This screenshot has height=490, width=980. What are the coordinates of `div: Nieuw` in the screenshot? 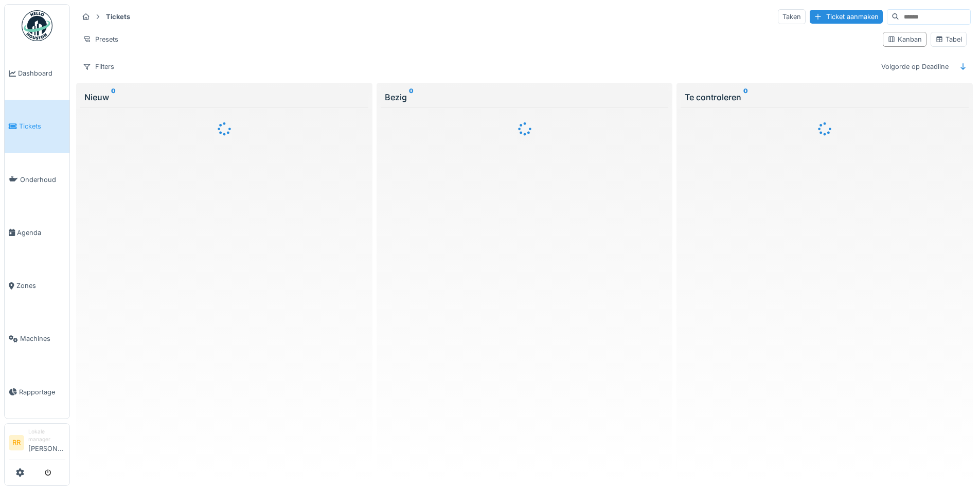 It's located at (224, 97).